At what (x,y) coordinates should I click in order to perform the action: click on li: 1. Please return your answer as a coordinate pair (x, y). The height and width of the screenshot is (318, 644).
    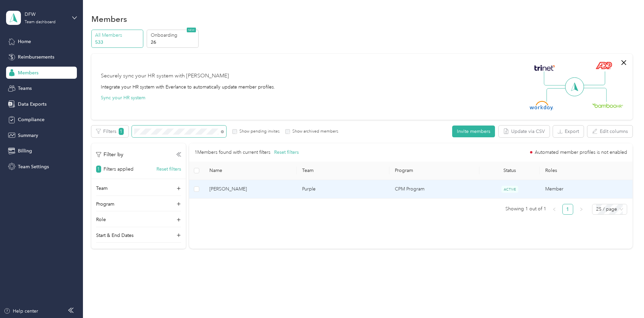
    Looking at the image, I should click on (568, 210).